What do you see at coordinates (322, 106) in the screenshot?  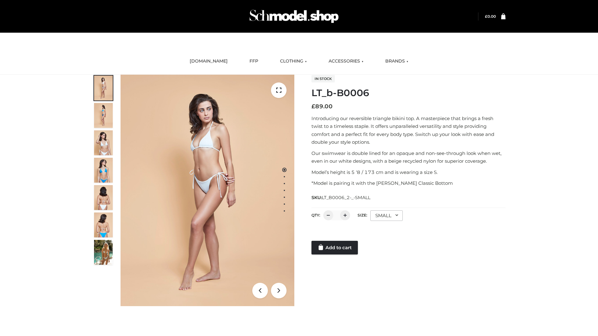 I see `bdi: 89.00` at bounding box center [322, 106].